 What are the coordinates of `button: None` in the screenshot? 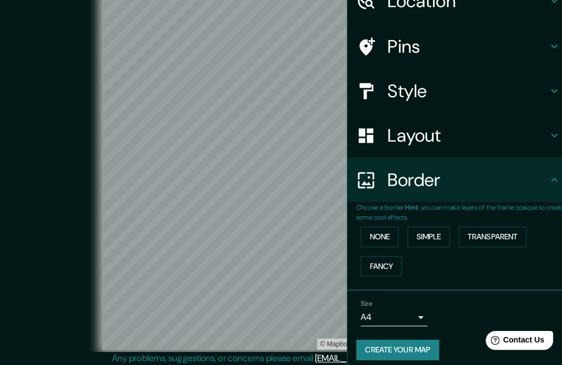 It's located at (374, 234).